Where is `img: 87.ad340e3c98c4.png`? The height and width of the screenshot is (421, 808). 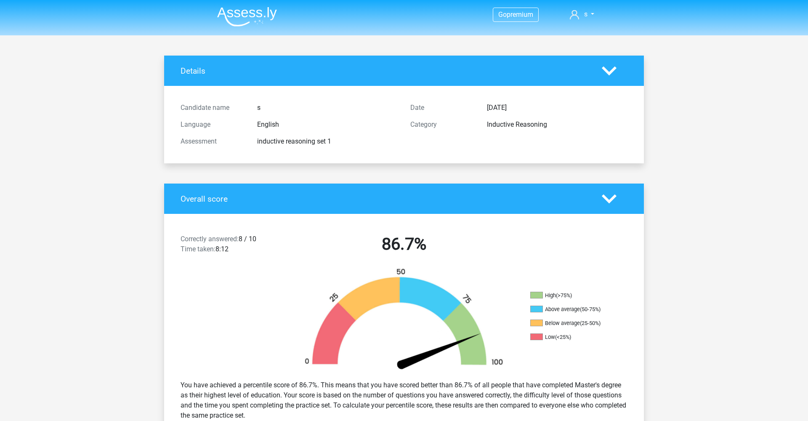 img: 87.ad340e3c98c4.png is located at coordinates (404, 320).